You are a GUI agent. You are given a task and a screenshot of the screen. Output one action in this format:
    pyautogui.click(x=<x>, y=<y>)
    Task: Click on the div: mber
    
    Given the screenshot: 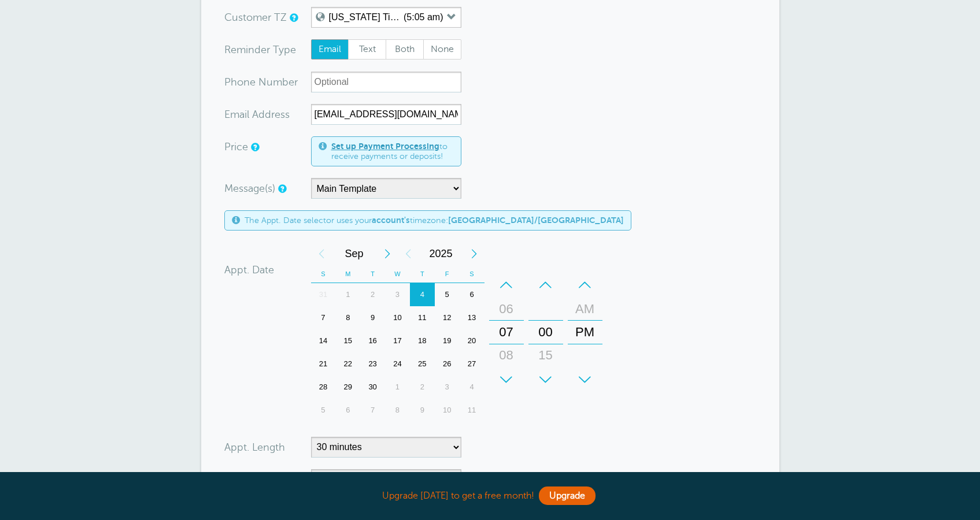 What is the action you would take?
    pyautogui.click(x=267, y=82)
    